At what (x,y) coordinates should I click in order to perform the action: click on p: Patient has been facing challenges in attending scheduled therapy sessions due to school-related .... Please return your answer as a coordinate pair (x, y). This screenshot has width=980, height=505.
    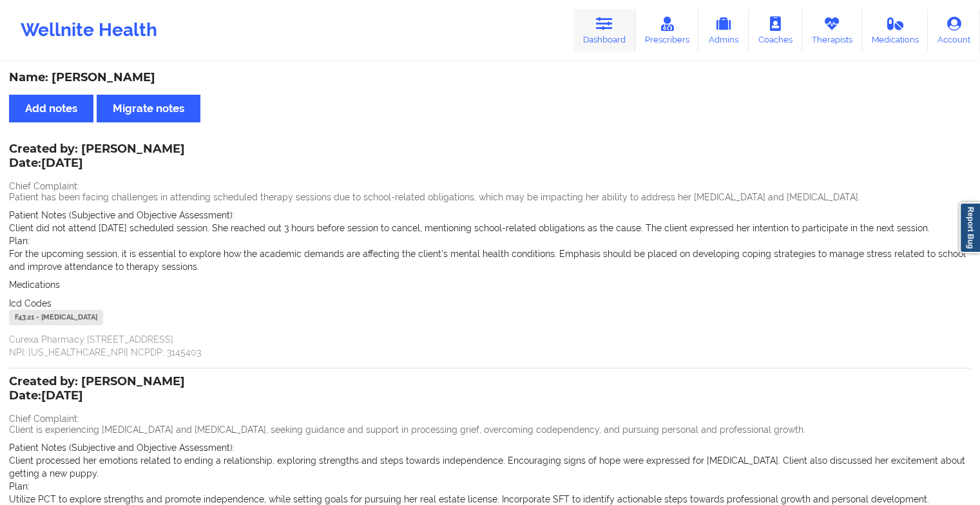
    Looking at the image, I should click on (490, 197).